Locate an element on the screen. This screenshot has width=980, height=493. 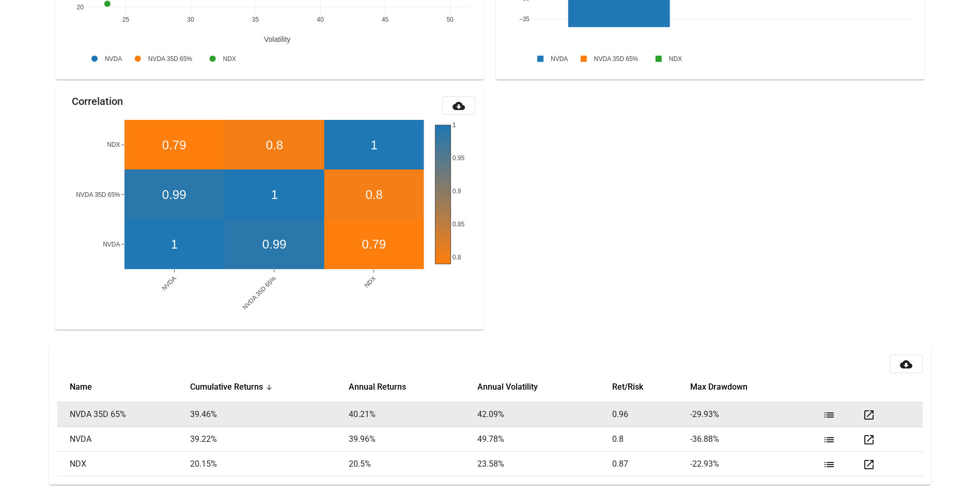
td: 40.21 % is located at coordinates (413, 415).